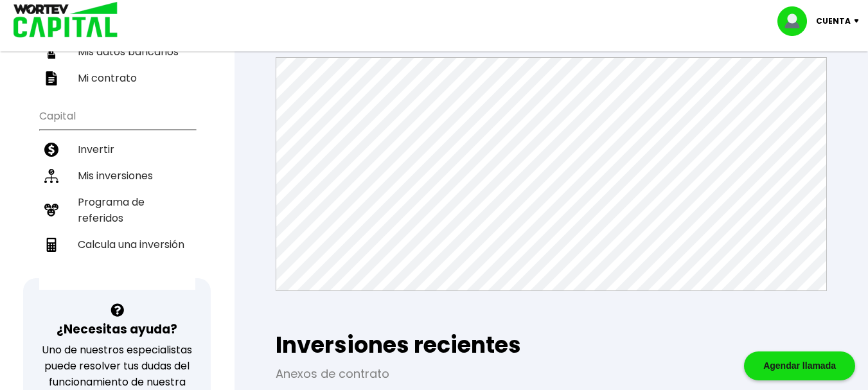  What do you see at coordinates (117, 149) in the screenshot?
I see `li: Invertir` at bounding box center [117, 149].